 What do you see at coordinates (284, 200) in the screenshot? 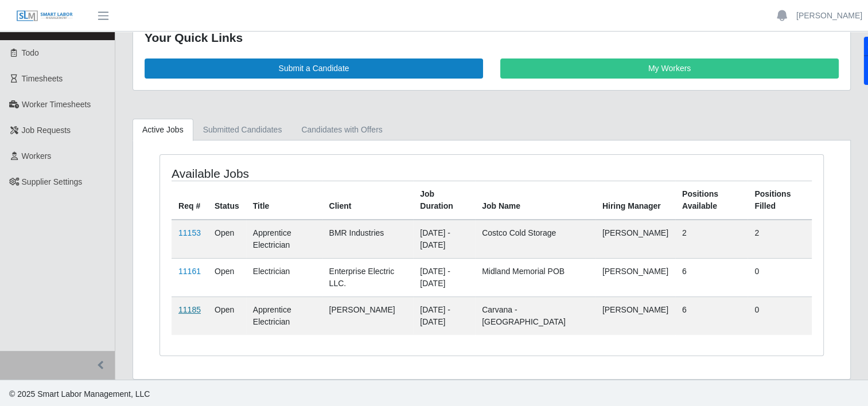
I see `th: Title` at bounding box center [284, 200].